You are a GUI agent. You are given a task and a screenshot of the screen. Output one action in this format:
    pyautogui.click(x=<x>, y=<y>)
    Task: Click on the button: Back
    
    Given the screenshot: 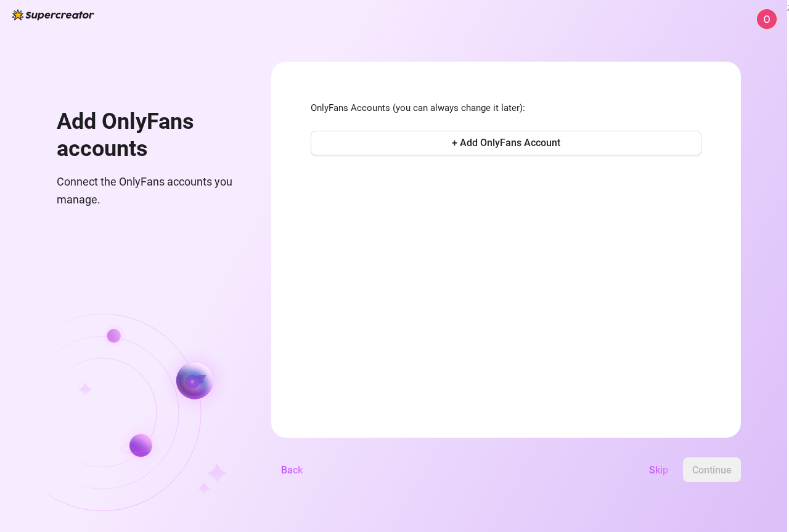 What is the action you would take?
    pyautogui.click(x=292, y=470)
    